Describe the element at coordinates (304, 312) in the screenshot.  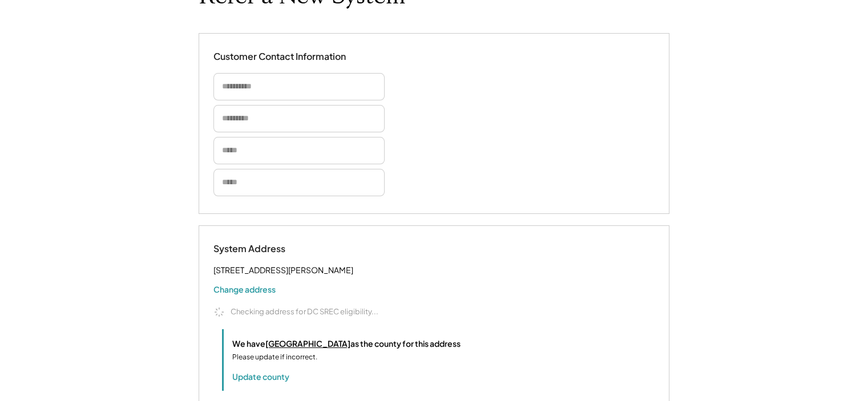
I see `div: Checking address for DC SREC eligibility...` at that location.